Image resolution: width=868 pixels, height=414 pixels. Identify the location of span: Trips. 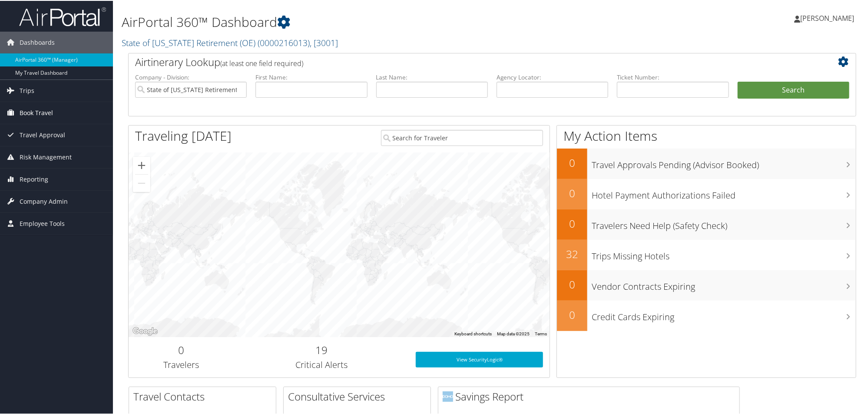
(27, 90).